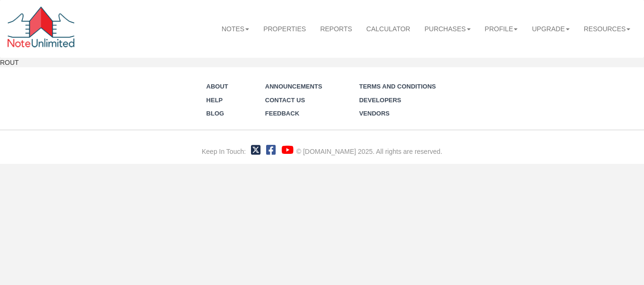 This screenshot has width=644, height=285. I want to click on div: Keep In Touch:, so click(224, 152).